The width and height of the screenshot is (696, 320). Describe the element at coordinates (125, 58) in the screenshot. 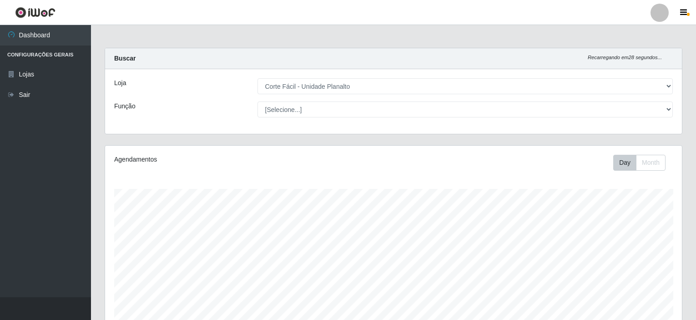

I see `strong: Buscar` at that location.